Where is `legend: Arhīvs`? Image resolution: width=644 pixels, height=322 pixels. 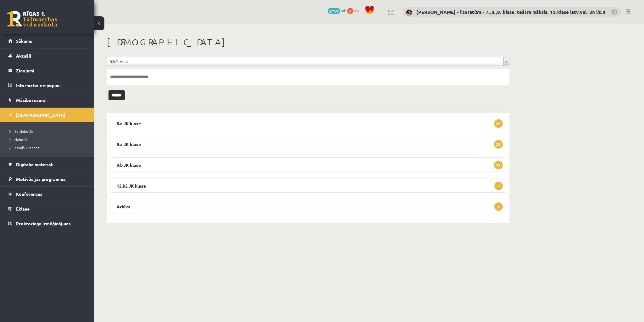 legend: Arhīvs is located at coordinates (308, 207).